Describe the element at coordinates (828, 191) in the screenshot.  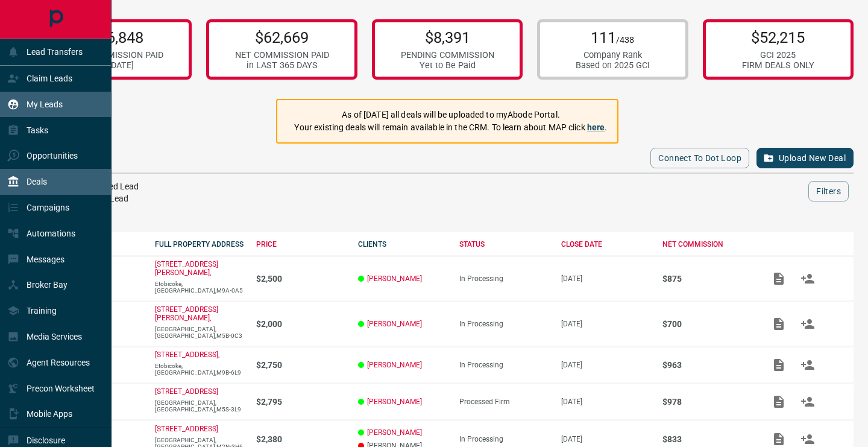
I see `button: Filters` at that location.